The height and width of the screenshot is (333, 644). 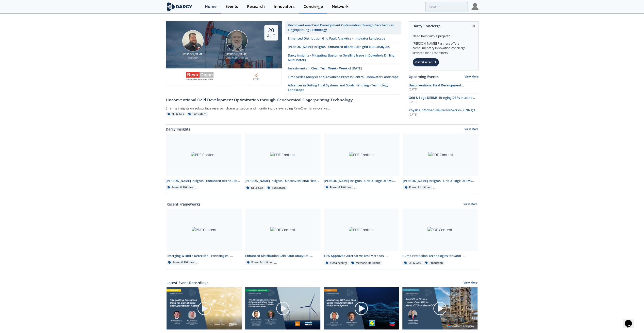 What do you see at coordinates (180, 6) in the screenshot?
I see `img: logo-wide.svg` at bounding box center [180, 6].